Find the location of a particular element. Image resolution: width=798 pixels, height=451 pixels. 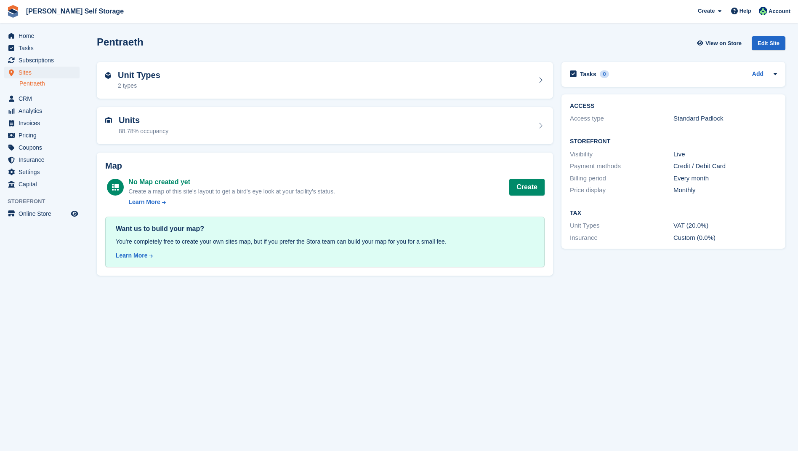

span: Sites is located at coordinates (44, 72).